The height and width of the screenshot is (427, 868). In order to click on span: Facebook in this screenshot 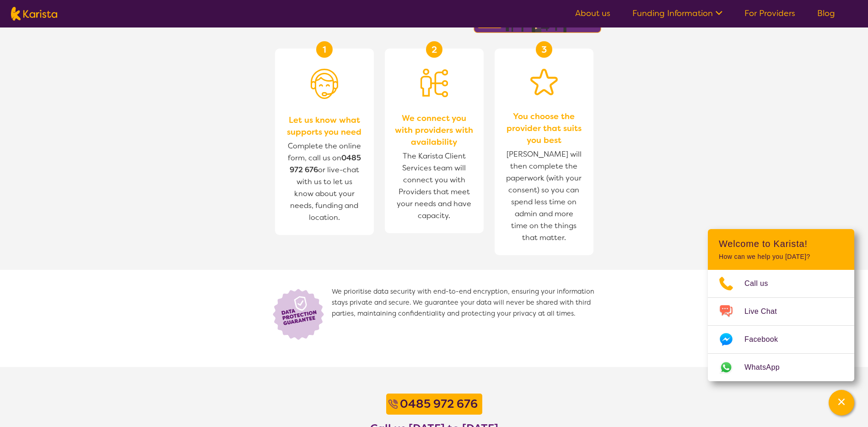, I will do `click(766, 339)`.